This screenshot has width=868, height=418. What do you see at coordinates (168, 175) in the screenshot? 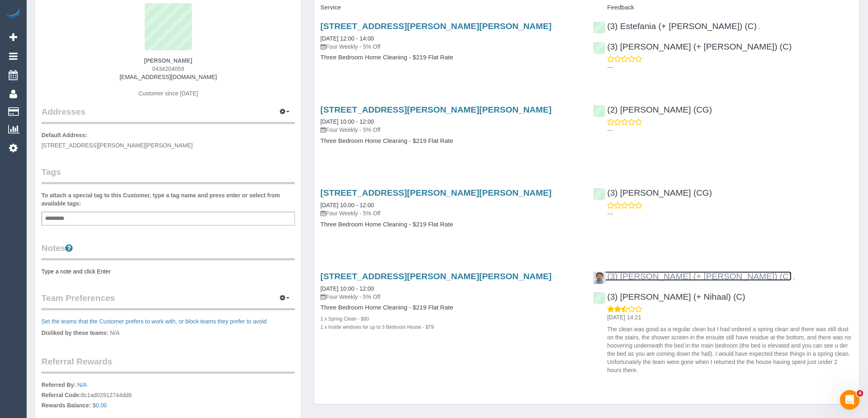
I see `legend: Tags` at bounding box center [168, 175].